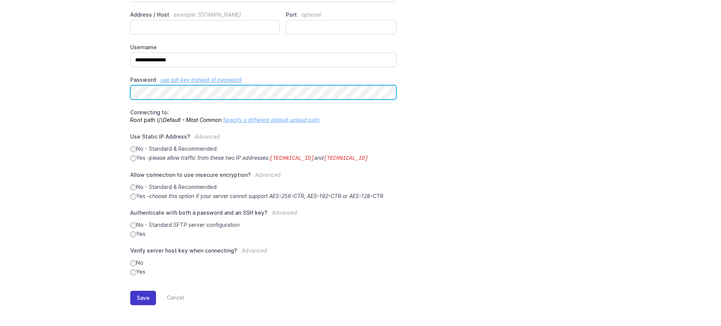 Image resolution: width=721 pixels, height=326 pixels. I want to click on input: Yes -choose this option if your server cannot support AES-256-CTR, AES-192-CTR or AES-128-CTR, so click(133, 197).